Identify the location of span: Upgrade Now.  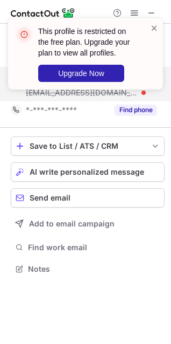
(81, 73).